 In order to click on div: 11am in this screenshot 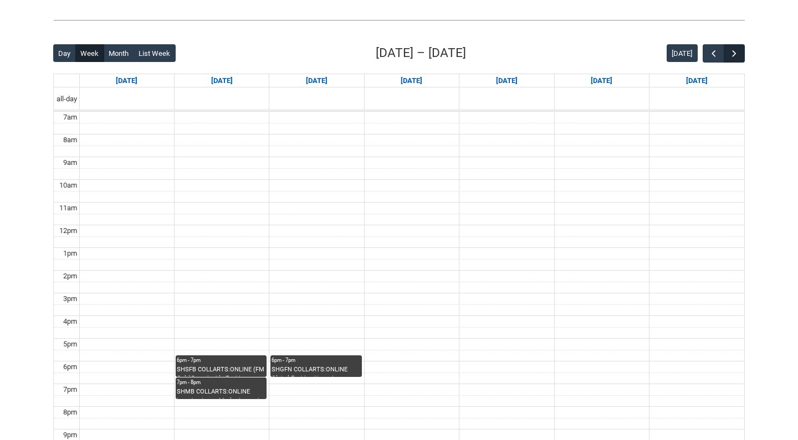, I will do `click(68, 208)`.